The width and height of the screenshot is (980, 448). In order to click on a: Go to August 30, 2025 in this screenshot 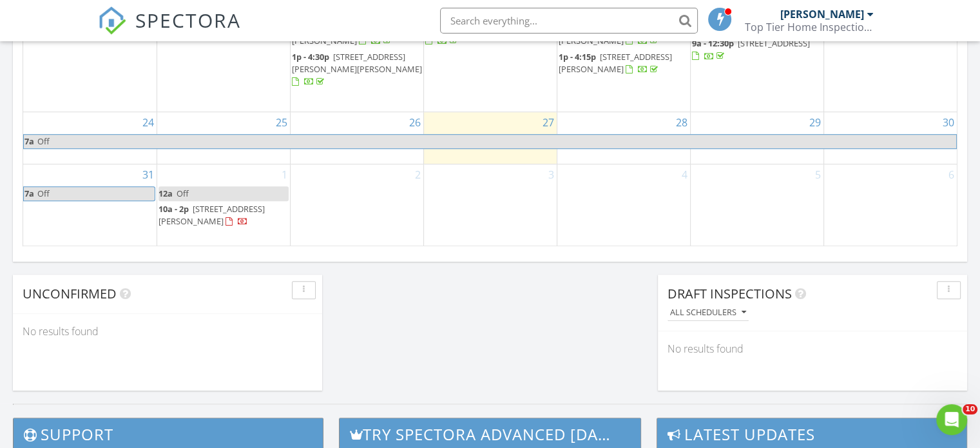, I will do `click(949, 122)`.